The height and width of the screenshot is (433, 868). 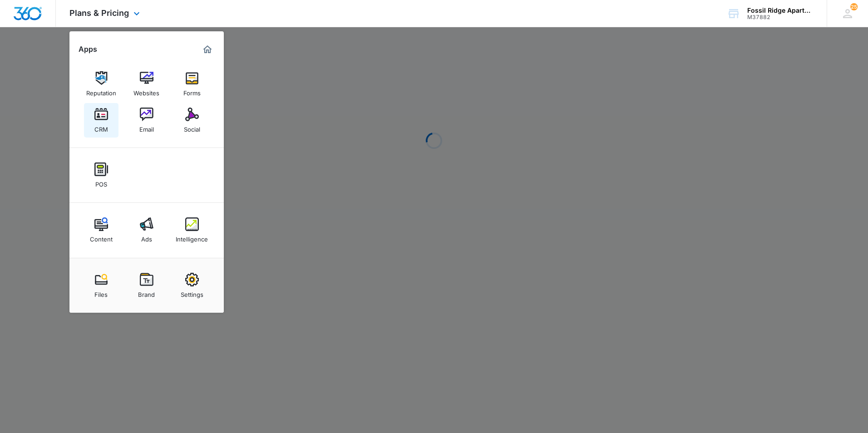 I want to click on a: Websites, so click(x=147, y=84).